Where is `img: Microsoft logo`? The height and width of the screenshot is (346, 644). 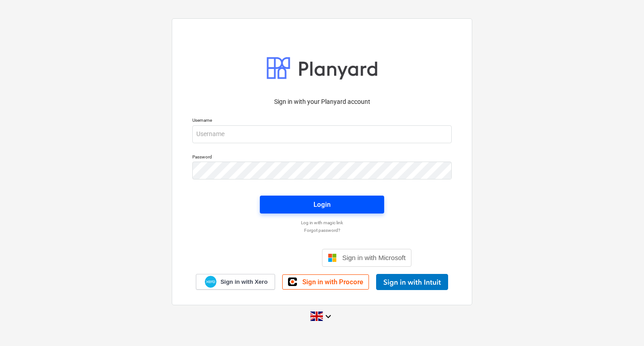 img: Microsoft logo is located at coordinates (332, 258).